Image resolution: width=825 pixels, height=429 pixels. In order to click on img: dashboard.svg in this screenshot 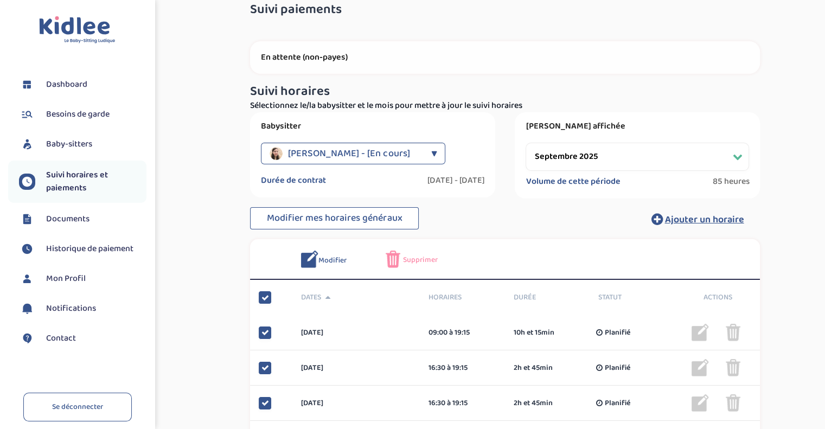, I will do `click(27, 85)`.